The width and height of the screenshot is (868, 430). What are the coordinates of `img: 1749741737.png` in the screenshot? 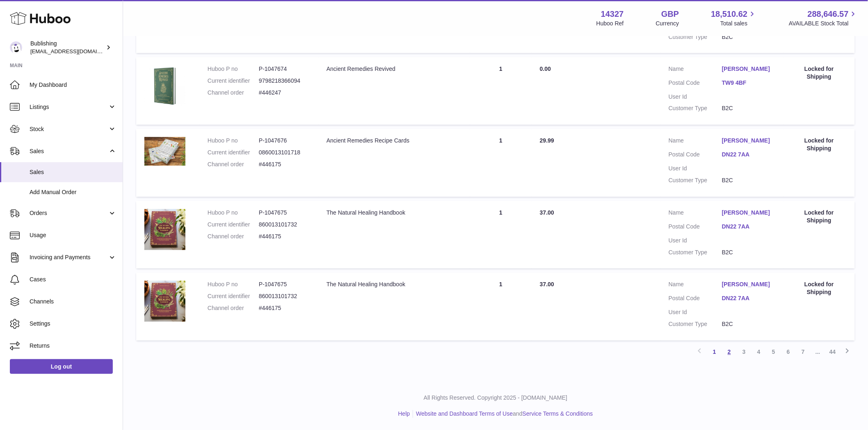 It's located at (165, 86).